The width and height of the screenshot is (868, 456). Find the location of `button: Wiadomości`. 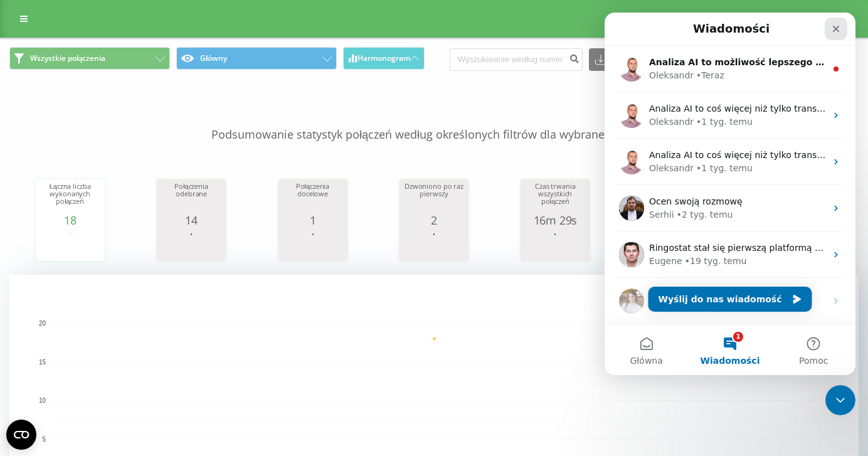

button: Wiadomości is located at coordinates (125, 337).